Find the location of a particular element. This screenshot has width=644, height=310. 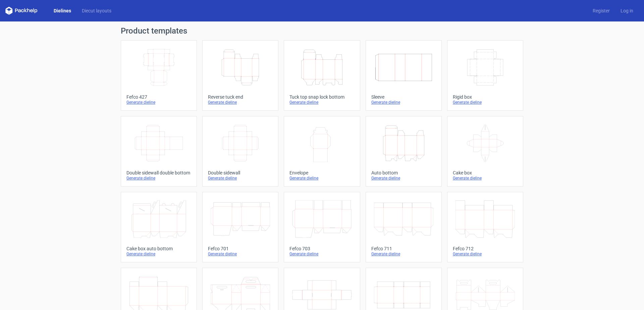

a: Fefco 712Generate dieline is located at coordinates (485, 227).